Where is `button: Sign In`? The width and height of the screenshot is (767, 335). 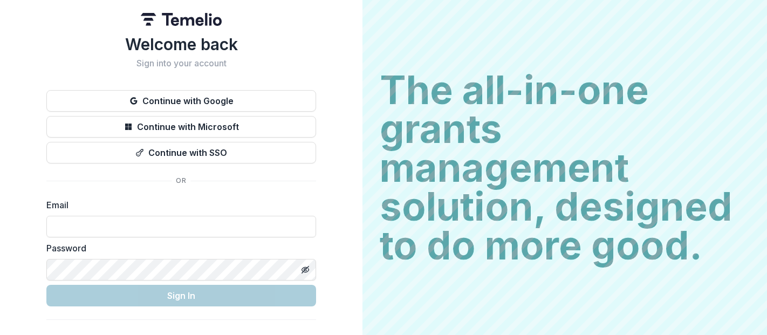
button: Sign In is located at coordinates (181, 296).